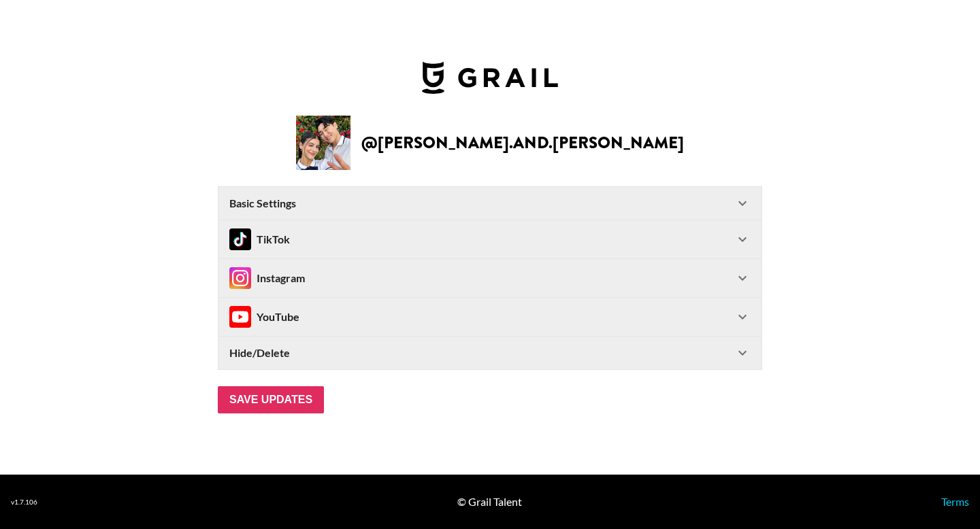 This screenshot has height=529, width=980. What do you see at coordinates (323, 143) in the screenshot?
I see `img: Creator` at bounding box center [323, 143].